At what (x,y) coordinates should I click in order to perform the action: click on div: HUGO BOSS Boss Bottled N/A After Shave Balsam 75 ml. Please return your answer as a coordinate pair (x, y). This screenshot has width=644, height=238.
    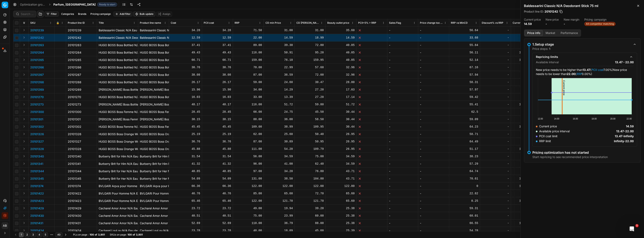
    Looking at the image, I should click on (154, 82).